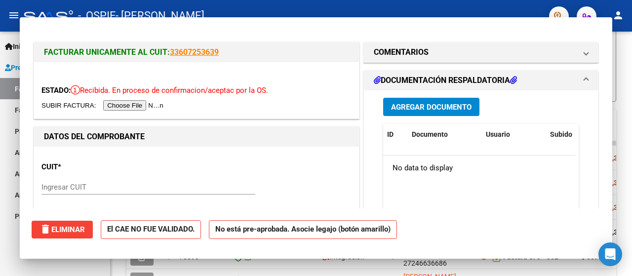 Image resolution: width=632 pixels, height=276 pixels. I want to click on datatable-header-cell: Usuario, so click(514, 134).